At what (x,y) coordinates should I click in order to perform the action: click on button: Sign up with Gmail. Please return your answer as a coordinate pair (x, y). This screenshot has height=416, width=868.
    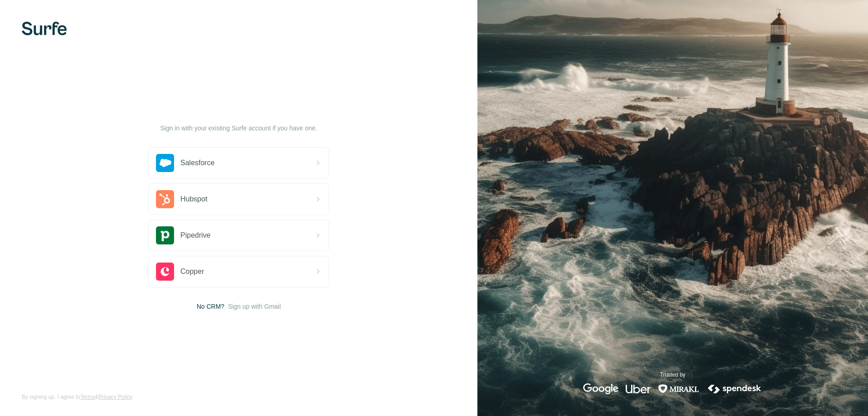
    Looking at the image, I should click on (254, 306).